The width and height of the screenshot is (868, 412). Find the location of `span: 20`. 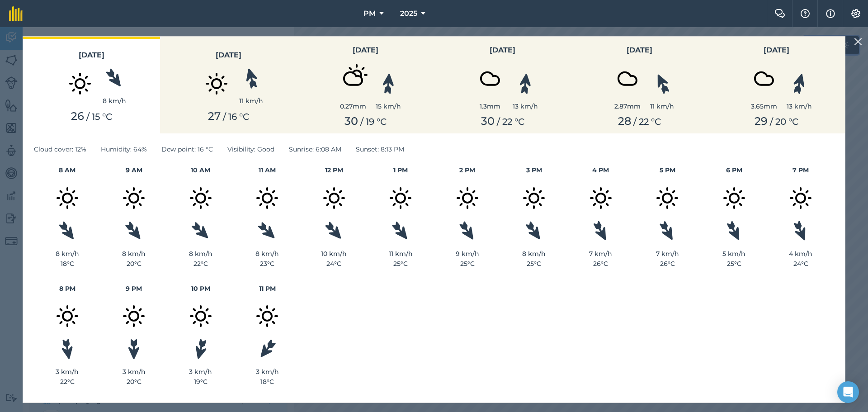

span: 20 is located at coordinates (781, 122).